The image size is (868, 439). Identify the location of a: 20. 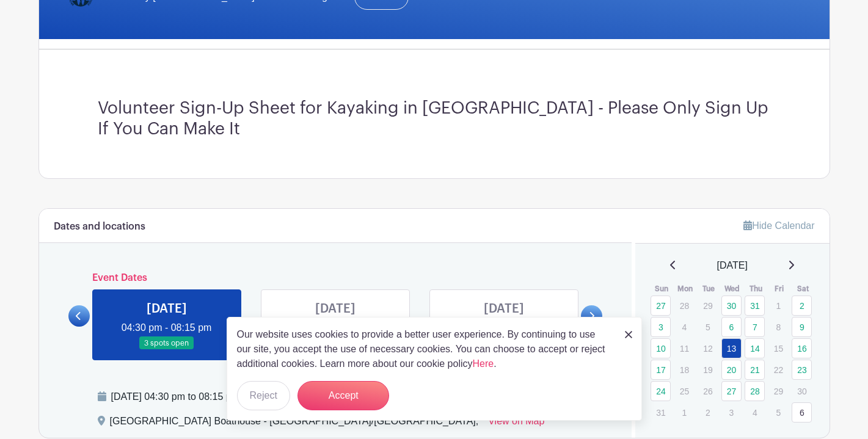
(731, 369).